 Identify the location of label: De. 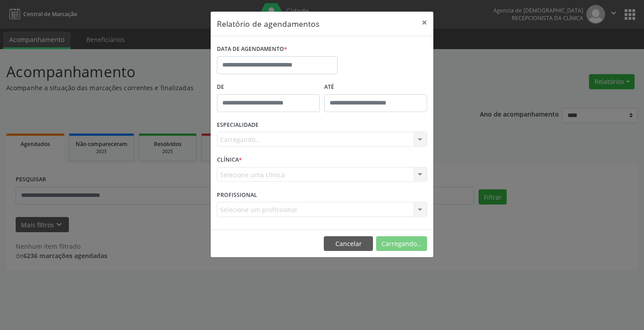
(268, 87).